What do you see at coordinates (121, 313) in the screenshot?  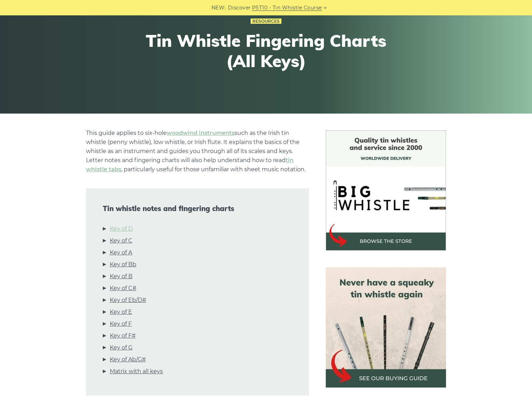 I see `a: Key of E` at bounding box center [121, 313].